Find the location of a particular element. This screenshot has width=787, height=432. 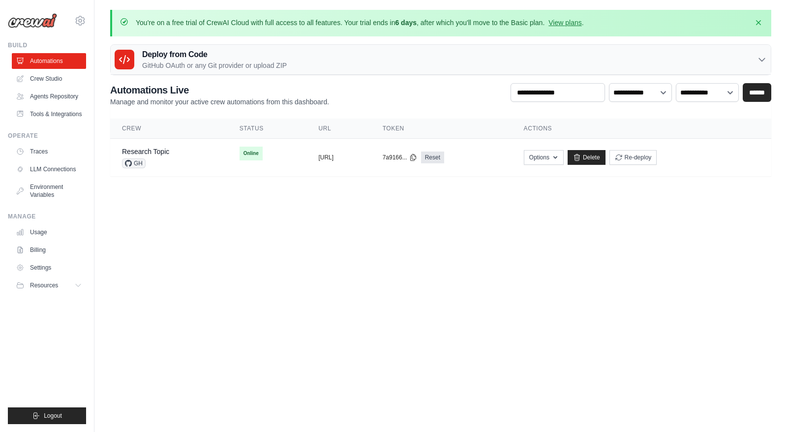

h3: Deploy from Code is located at coordinates (215, 55).